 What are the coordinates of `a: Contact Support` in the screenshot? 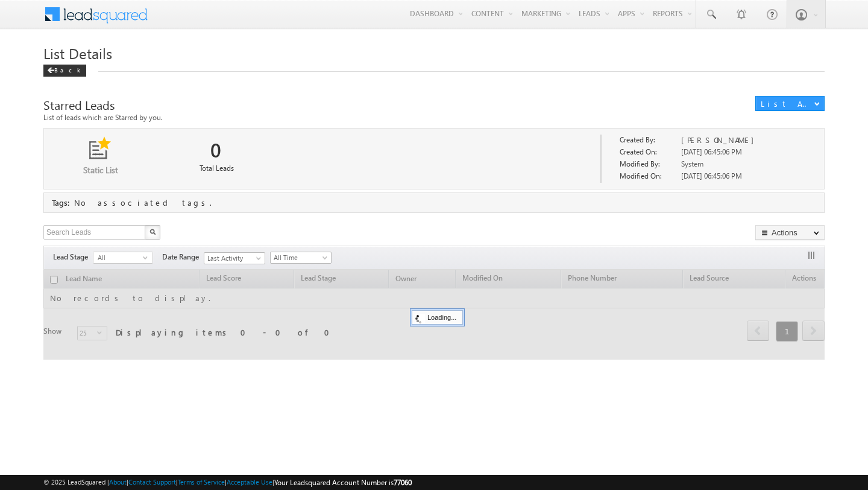 It's located at (152, 481).